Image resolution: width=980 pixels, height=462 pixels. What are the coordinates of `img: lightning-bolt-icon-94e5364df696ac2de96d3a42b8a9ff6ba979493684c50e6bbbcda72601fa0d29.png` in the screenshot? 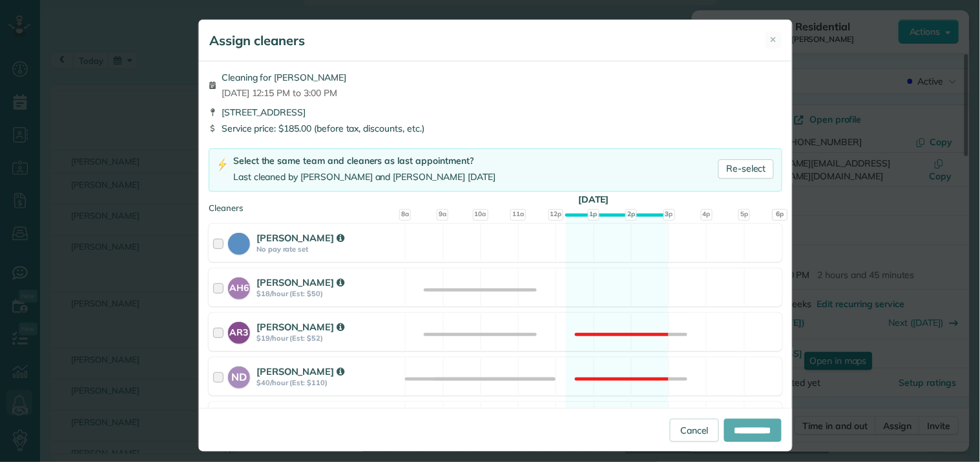 It's located at (222, 164).